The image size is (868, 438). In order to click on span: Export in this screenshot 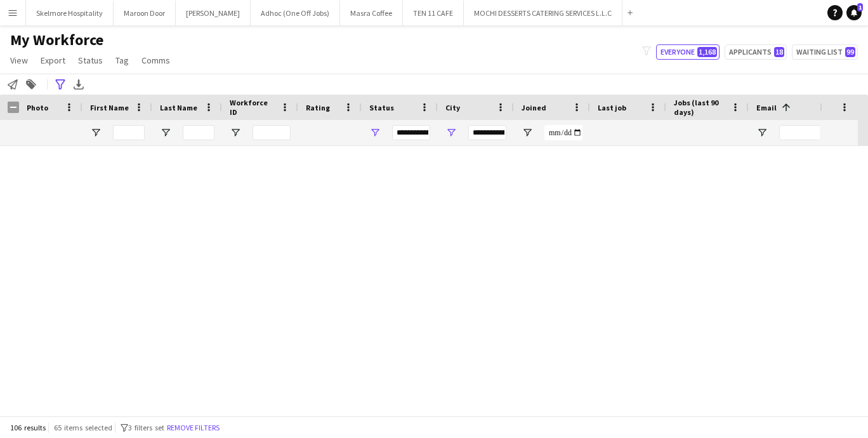, I will do `click(53, 60)`.